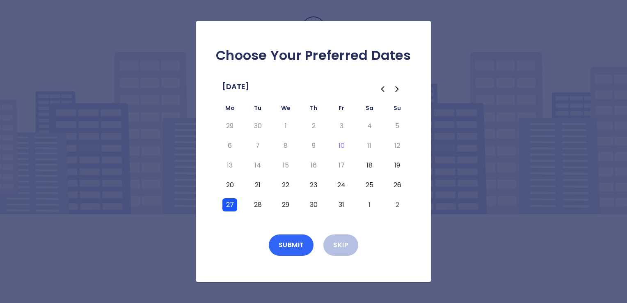 This screenshot has height=303, width=627. What do you see at coordinates (313, 37) in the screenshot?
I see `img: Logo` at bounding box center [313, 37].